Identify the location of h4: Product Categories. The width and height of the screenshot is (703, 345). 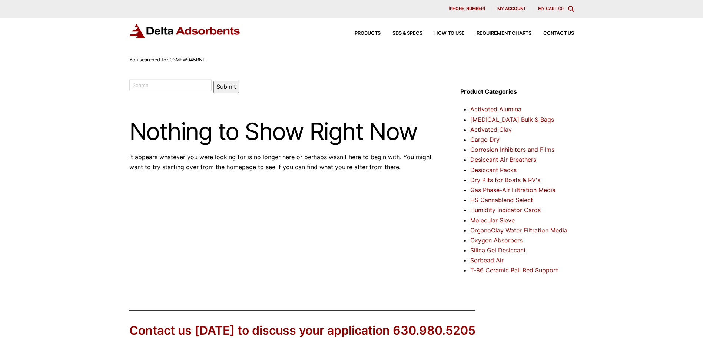
(517, 92).